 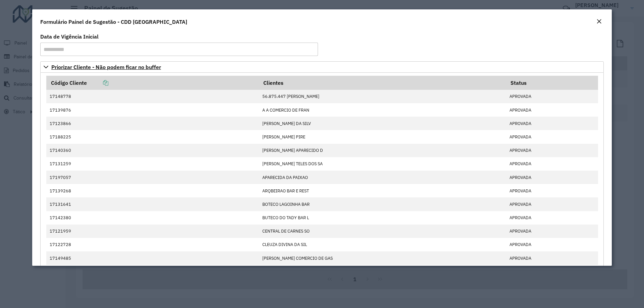 I want to click on td: CENTRAL DE CARNES SO, so click(x=382, y=231).